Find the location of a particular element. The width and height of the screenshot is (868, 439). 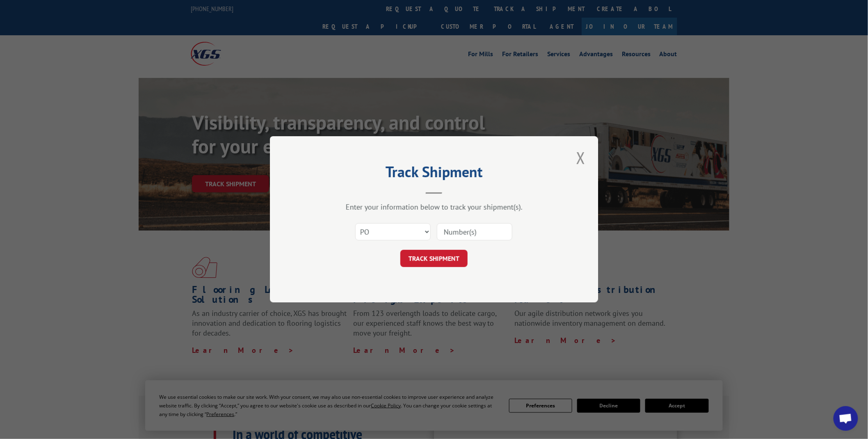

h2: Track Shipment is located at coordinates (434, 174).